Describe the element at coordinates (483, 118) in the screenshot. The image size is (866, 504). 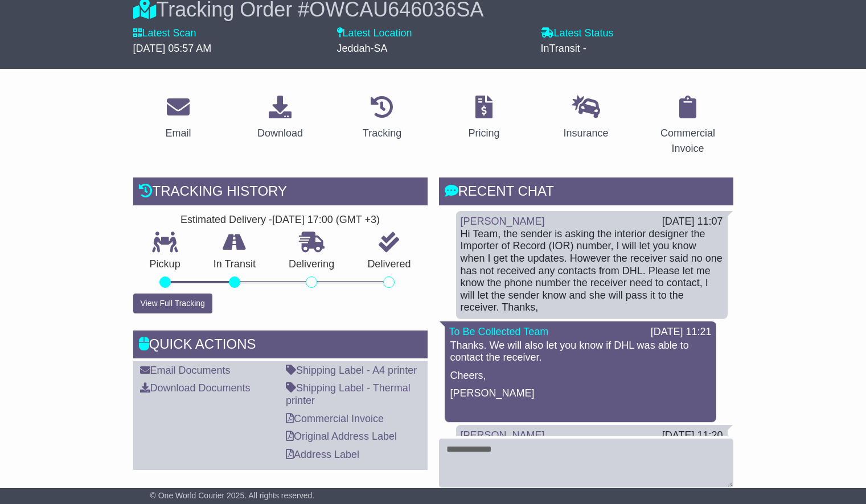
I see `a: Pricing` at that location.